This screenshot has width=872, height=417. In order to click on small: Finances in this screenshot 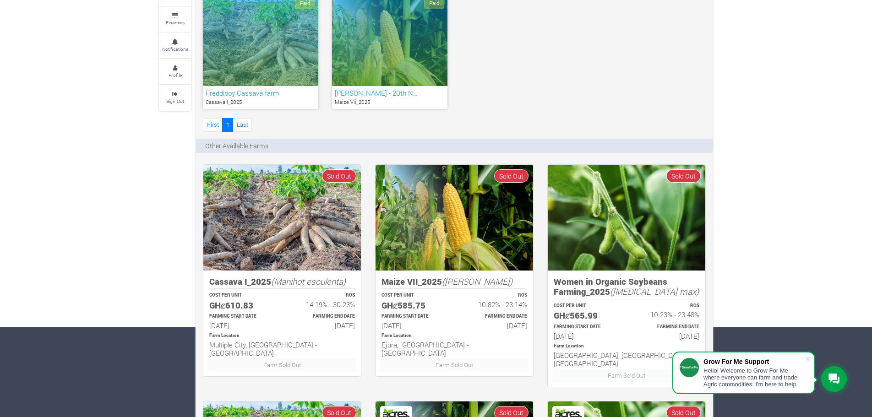, I will do `click(175, 22)`.